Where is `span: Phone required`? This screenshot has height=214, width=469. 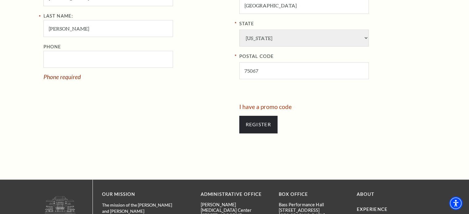
span: Phone required is located at coordinates (62, 77).